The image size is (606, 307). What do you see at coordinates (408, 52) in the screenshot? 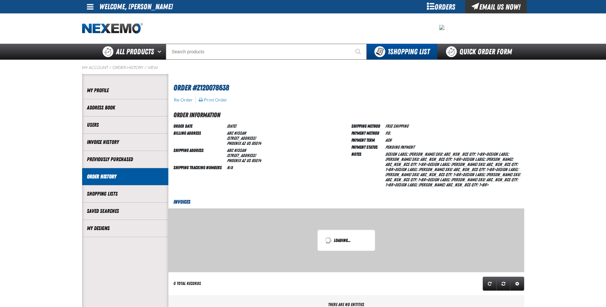
I see `span: Shopping List` at bounding box center [408, 52].